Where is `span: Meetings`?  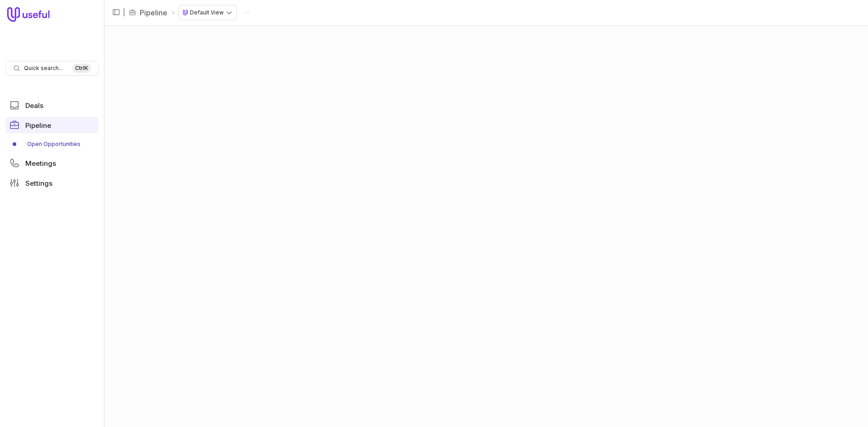
span: Meetings is located at coordinates (41, 163).